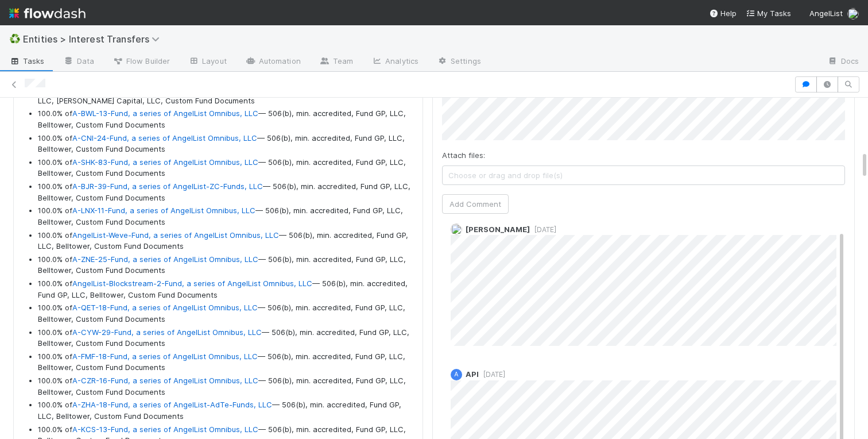 This screenshot has width=868, height=439. What do you see at coordinates (27, 61) in the screenshot?
I see `span: Tasks` at bounding box center [27, 61].